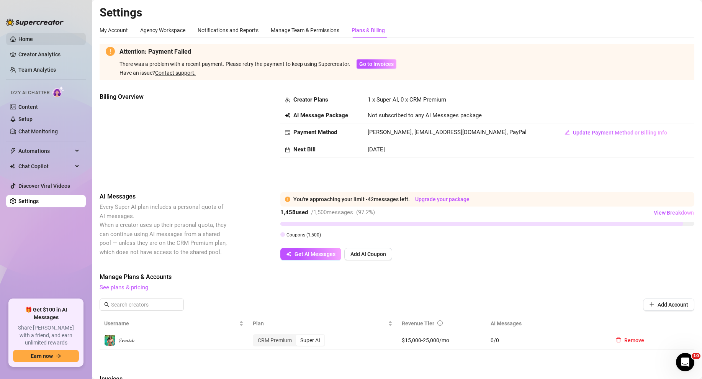  What do you see at coordinates (673, 304) in the screenshot?
I see `span: Add Account` at bounding box center [673, 304].